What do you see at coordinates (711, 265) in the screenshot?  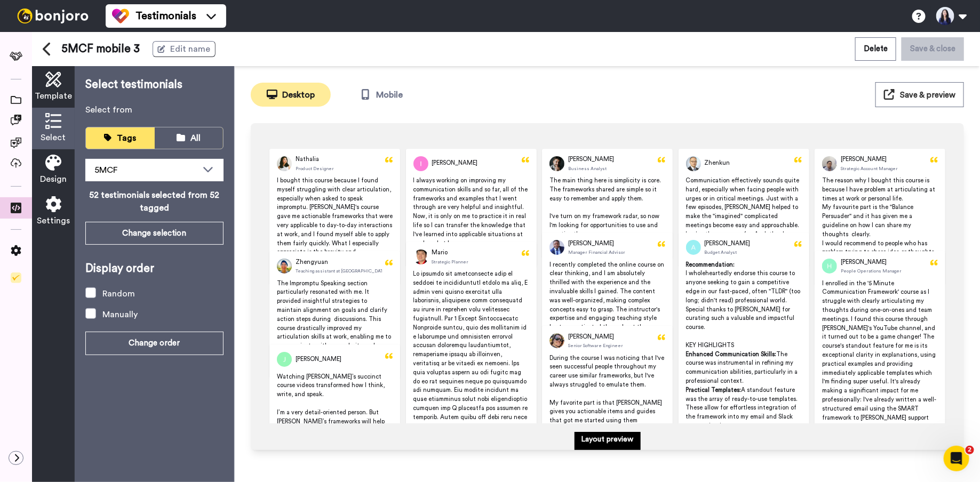 I see `span: Recommendation:` at bounding box center [711, 265].